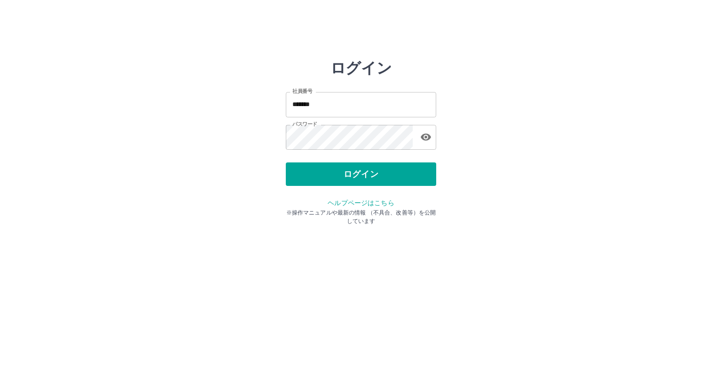 This screenshot has height=384, width=722. Describe the element at coordinates (302, 91) in the screenshot. I see `label: 社員番号` at that location.